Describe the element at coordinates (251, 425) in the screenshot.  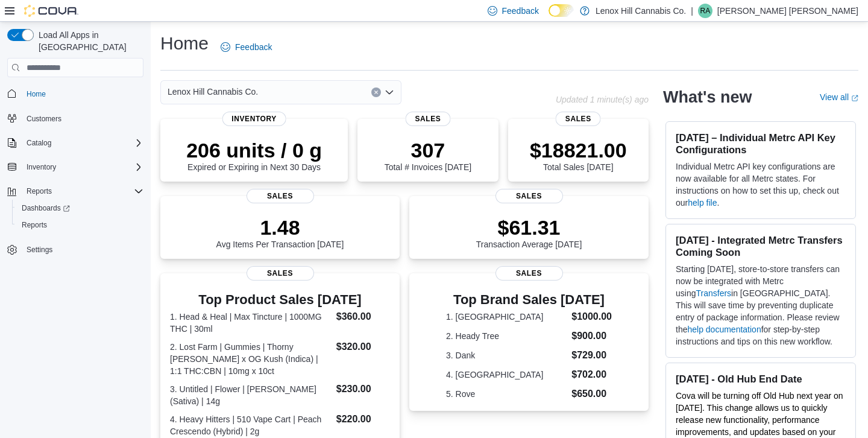
I see `dt: 4. Heavy Hitters | 510 Vape Cart | Peach Crescendo (Hybrid) | 2g` at that location.